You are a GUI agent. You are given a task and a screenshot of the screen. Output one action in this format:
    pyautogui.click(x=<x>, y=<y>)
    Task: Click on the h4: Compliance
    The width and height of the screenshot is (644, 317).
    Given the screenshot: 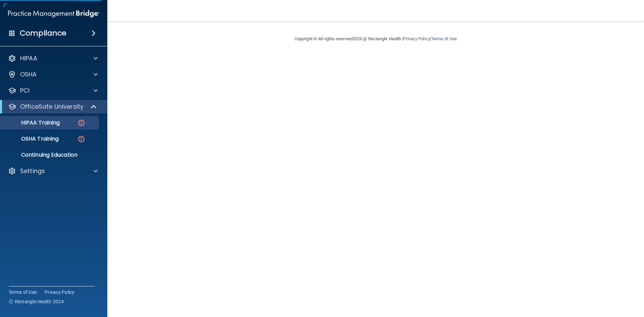 What is the action you would take?
    pyautogui.click(x=43, y=33)
    